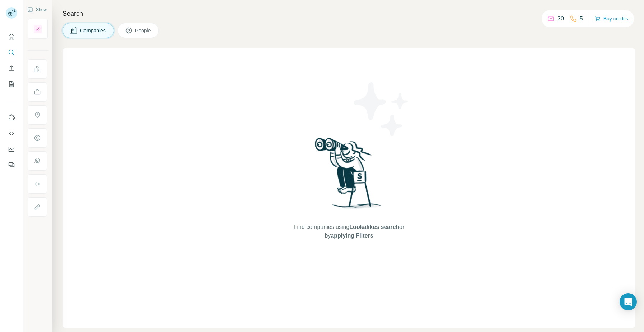  What do you see at coordinates (11, 149) in the screenshot?
I see `button: Dashboard` at bounding box center [11, 149].